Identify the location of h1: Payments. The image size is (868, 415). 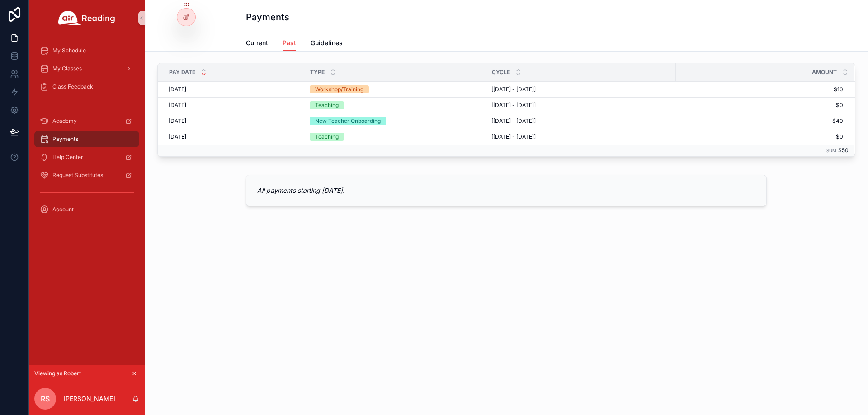
(268, 17).